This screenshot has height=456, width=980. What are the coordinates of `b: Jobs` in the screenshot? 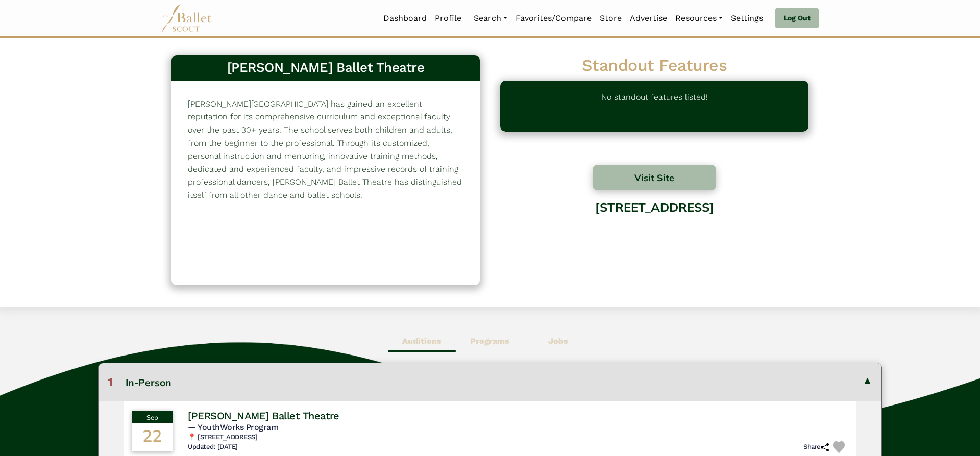 It's located at (557, 341).